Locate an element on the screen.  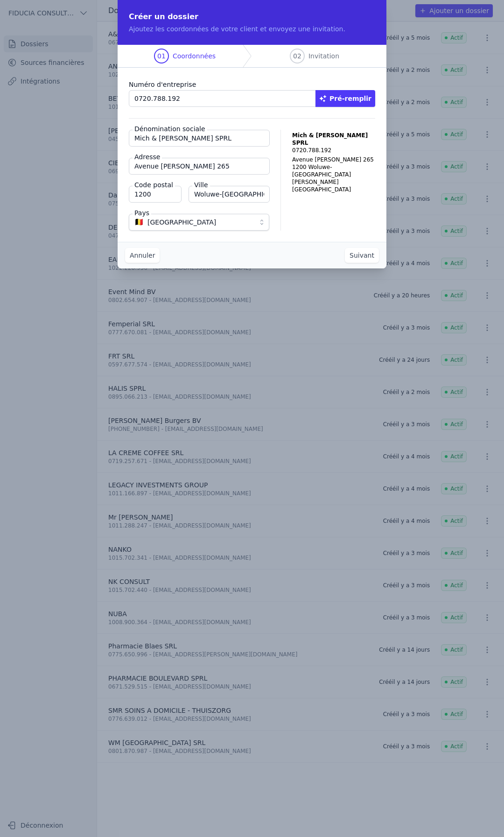
label: Pays is located at coordinates (142, 213).